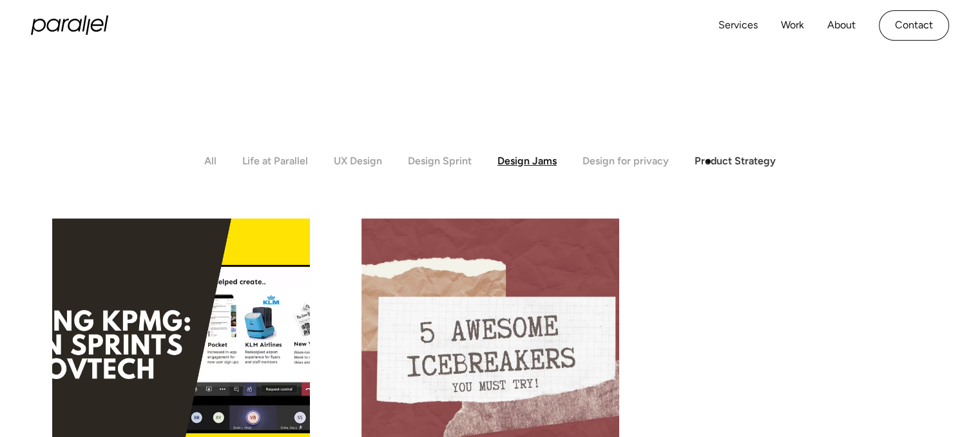  I want to click on div: Design Sprint, so click(440, 160).